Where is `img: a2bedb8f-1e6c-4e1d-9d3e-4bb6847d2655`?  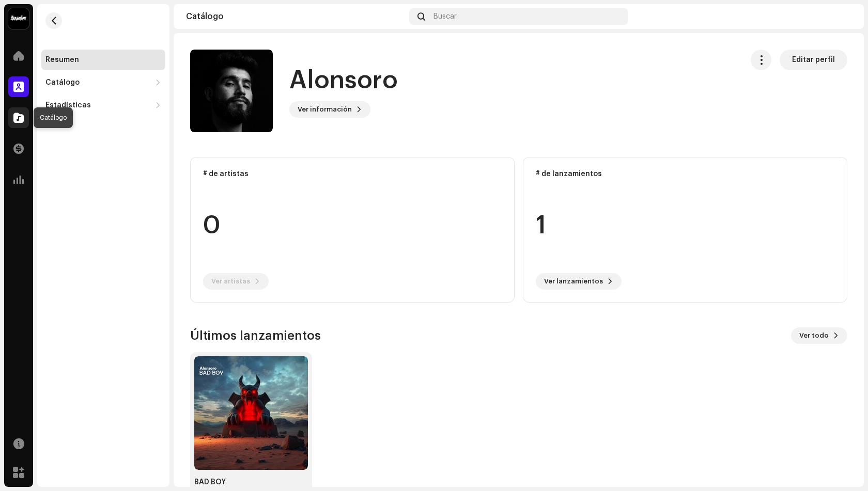
img: a2bedb8f-1e6c-4e1d-9d3e-4bb6847d2655 is located at coordinates (251, 413).